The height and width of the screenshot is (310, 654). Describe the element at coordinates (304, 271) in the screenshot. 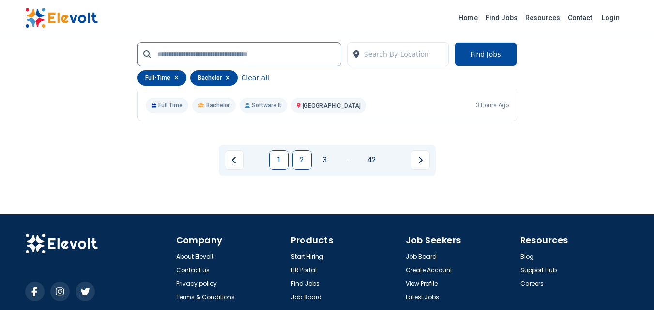

I see `a: HR Portal` at that location.